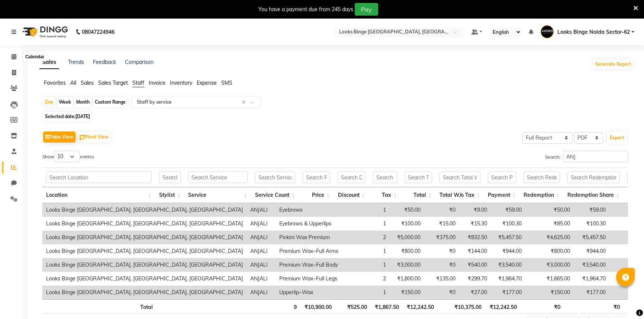 This screenshot has height=319, width=644. I want to click on a: Feedback, so click(104, 62).